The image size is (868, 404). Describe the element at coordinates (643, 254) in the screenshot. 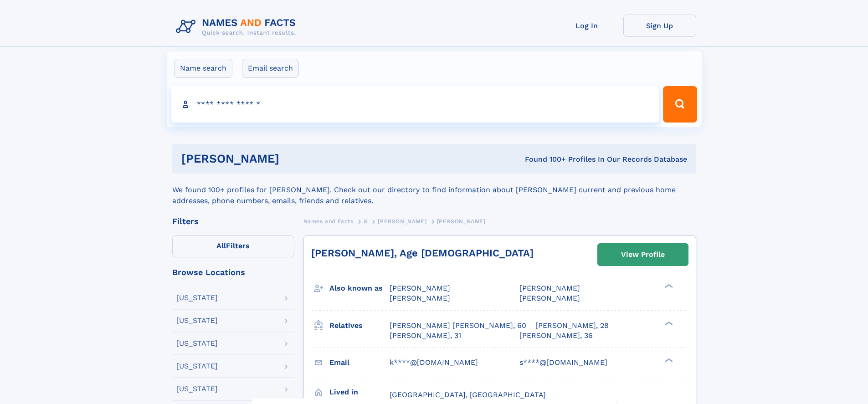

I see `a: View Profile` at that location.